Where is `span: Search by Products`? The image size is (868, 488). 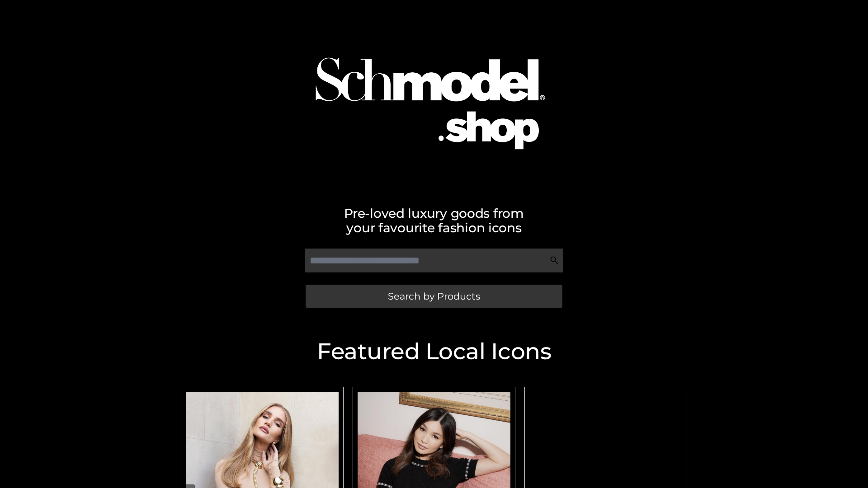 span: Search by Products is located at coordinates (434, 296).